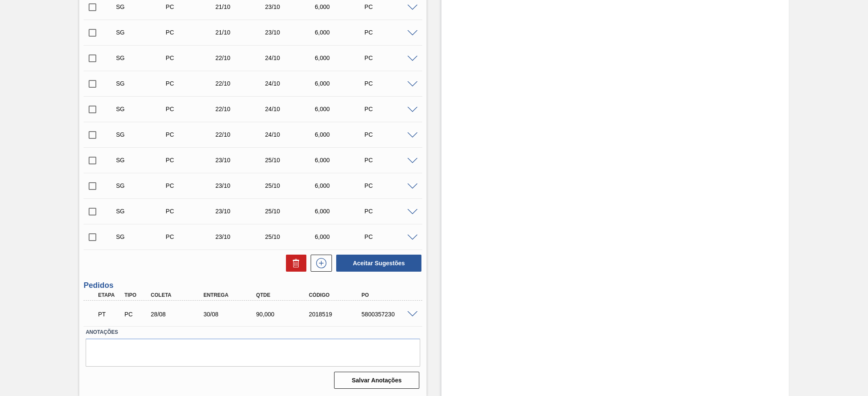 This screenshot has width=868, height=396. Describe the element at coordinates (110, 314) in the screenshot. I see `p: PT` at that location.